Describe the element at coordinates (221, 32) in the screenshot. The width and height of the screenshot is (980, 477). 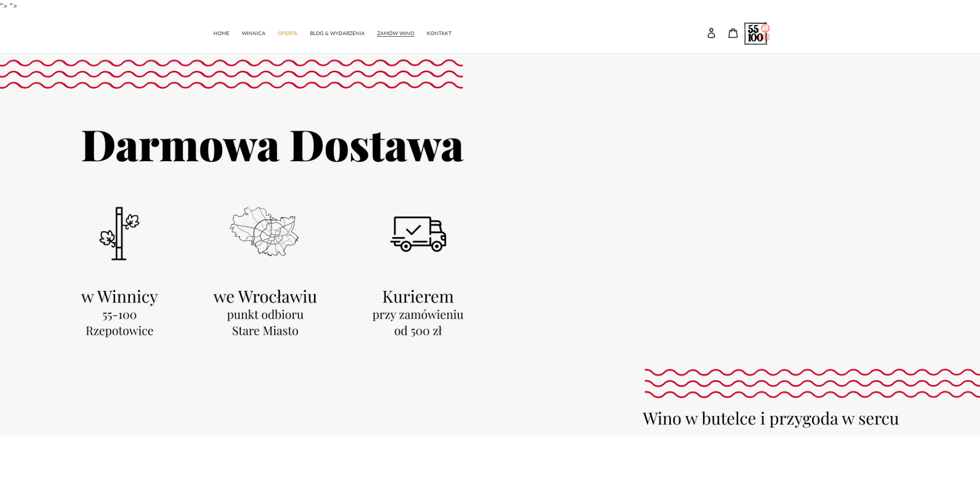
I see `a: HOME` at that location.